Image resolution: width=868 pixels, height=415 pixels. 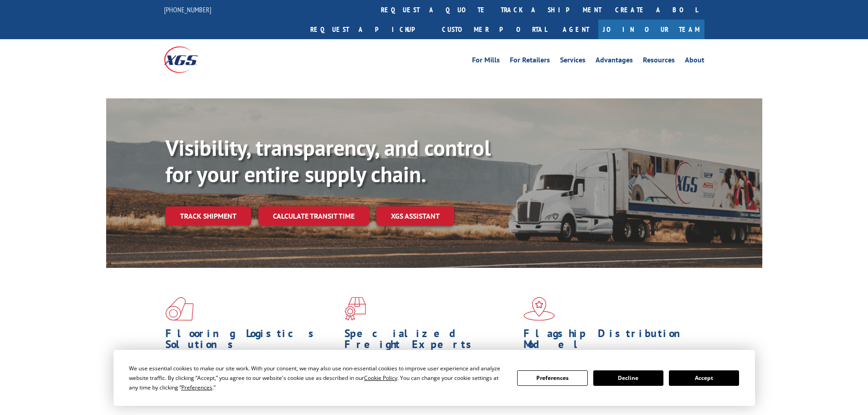 What do you see at coordinates (434, 378) in the screenshot?
I see `div: Cookie Consent Prompt` at bounding box center [434, 378].